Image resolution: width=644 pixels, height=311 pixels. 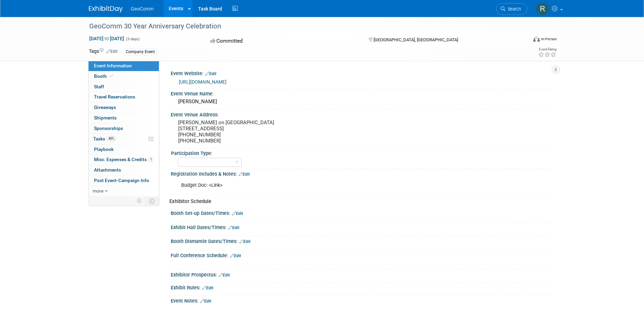 I want to click on div: In-Person, so click(x=549, y=39).